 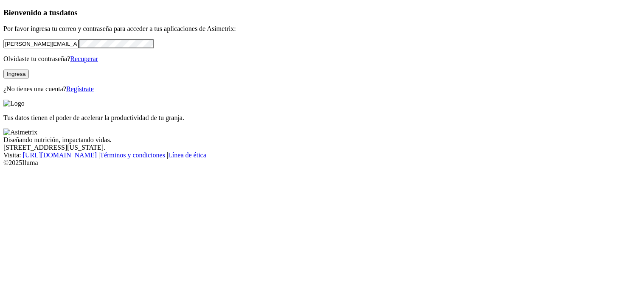 I want to click on input: Tu correo, so click(x=41, y=44).